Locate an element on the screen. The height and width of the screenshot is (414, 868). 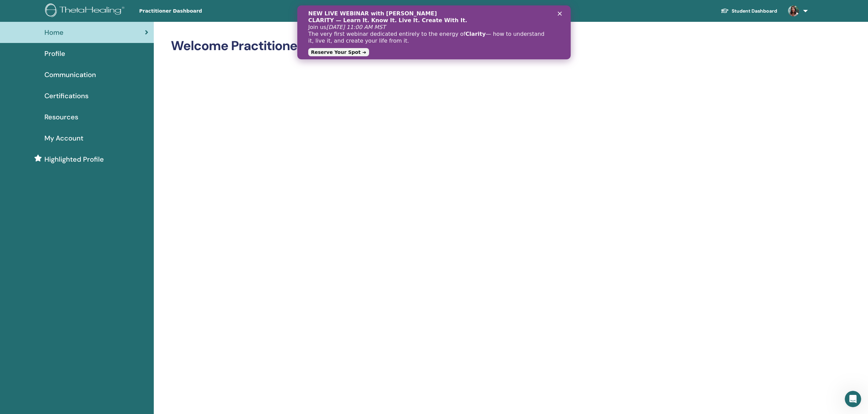
b: Clarity is located at coordinates (178, 29).